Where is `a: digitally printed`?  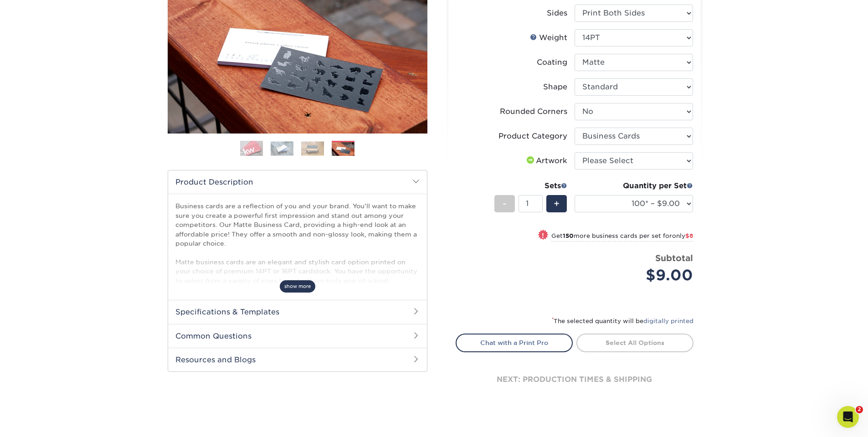
a: digitally printed is located at coordinates (669, 321).